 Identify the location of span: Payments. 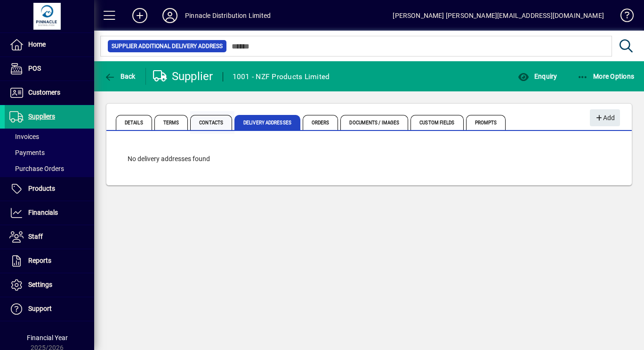
(27, 152).